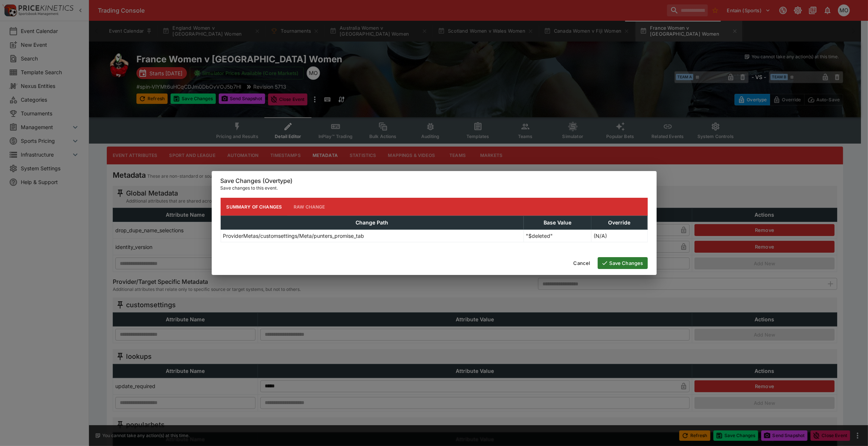 This screenshot has height=446, width=868. I want to click on h6: Save Changes (Overtype), so click(434, 181).